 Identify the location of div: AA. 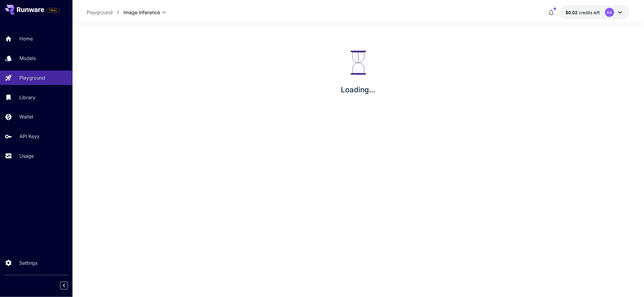
(609, 13).